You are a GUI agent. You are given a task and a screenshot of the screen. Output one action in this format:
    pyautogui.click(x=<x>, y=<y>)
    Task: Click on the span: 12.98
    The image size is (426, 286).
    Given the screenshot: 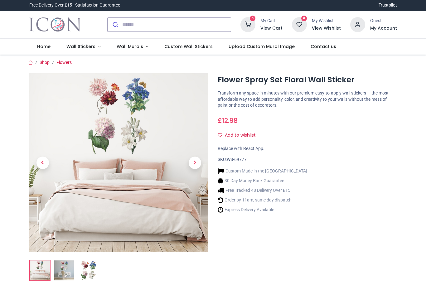 What is the action you would take?
    pyautogui.click(x=230, y=120)
    